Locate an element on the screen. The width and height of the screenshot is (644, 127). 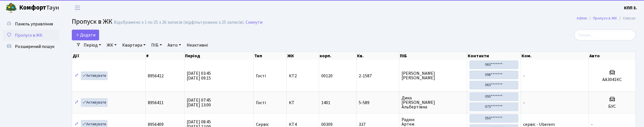
span: Таун is located at coordinates (39, 8).